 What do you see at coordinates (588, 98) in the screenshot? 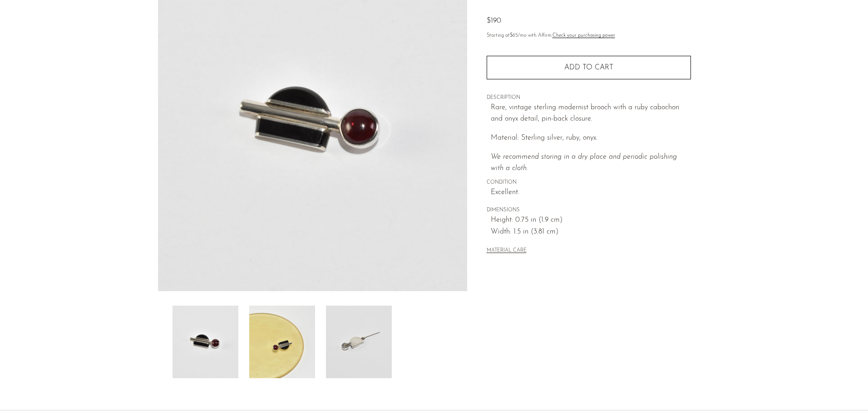
I see `span: DESCRIPTION` at bounding box center [588, 98].